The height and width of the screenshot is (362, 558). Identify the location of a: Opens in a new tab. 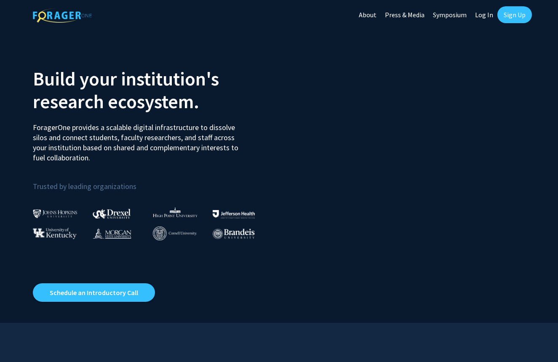
(94, 293).